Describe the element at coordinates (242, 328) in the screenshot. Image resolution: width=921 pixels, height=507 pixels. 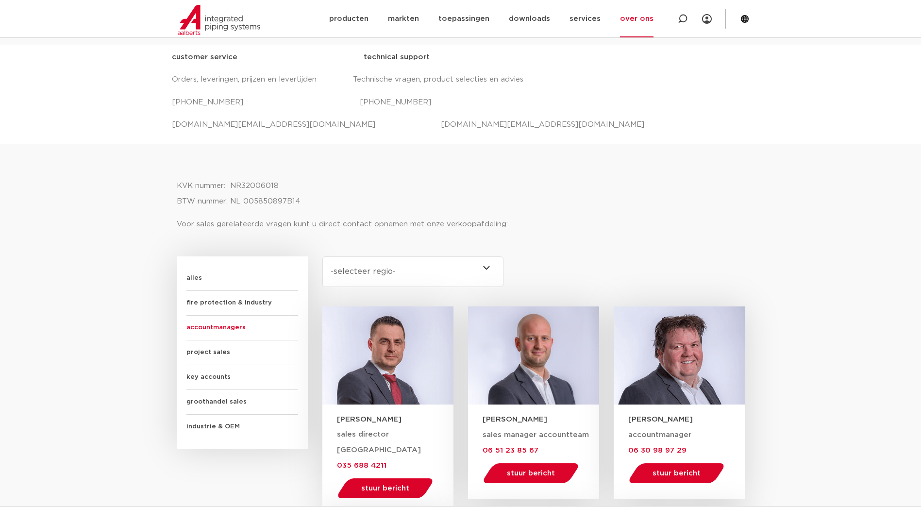
I see `div: accountmanagers` at that location.